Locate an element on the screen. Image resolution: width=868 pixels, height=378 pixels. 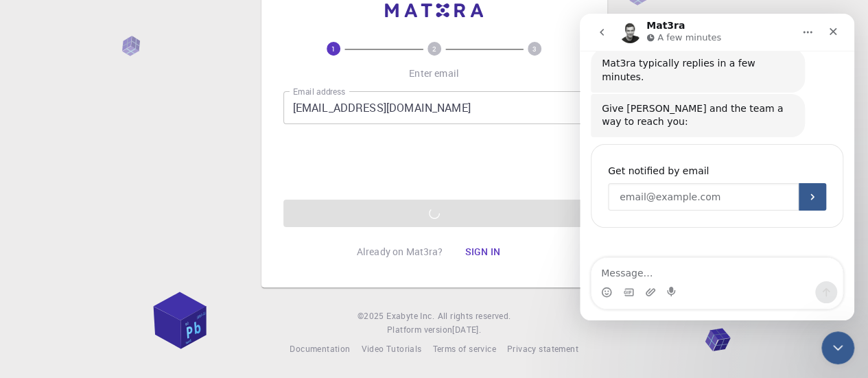
span: Platform version is located at coordinates (419, 330).